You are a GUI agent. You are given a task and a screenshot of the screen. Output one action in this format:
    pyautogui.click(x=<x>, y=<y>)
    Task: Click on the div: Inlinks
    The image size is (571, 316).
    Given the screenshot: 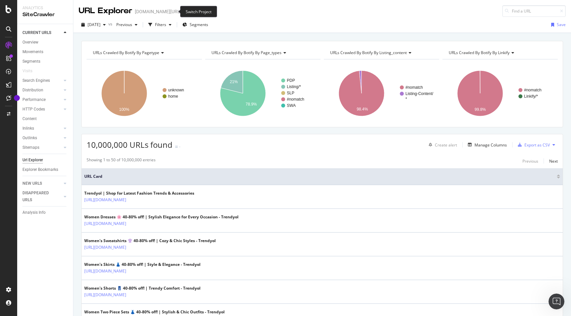 What is the action you would take?
    pyautogui.click(x=28, y=128)
    